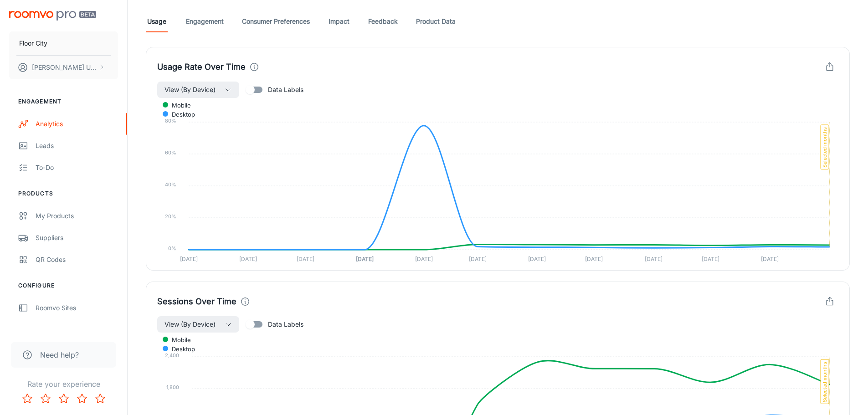  Describe the element at coordinates (173, 387) in the screenshot. I see `tspan: 1,800` at that location.